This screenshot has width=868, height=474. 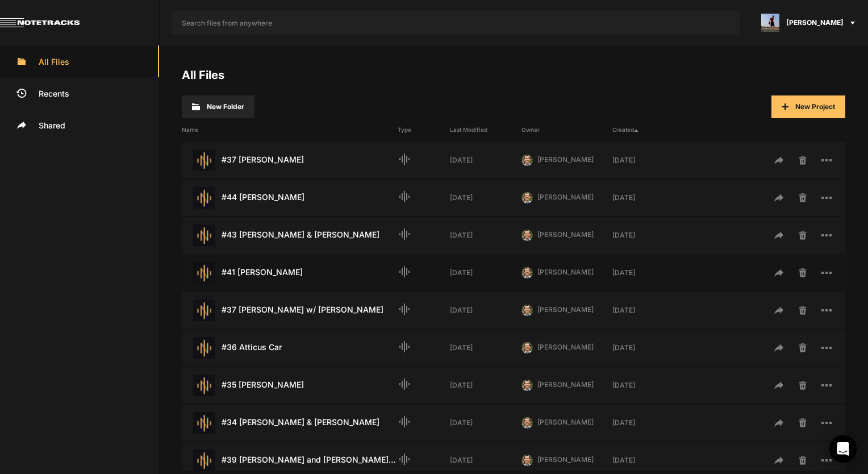 I want to click on div: Name, so click(x=290, y=130).